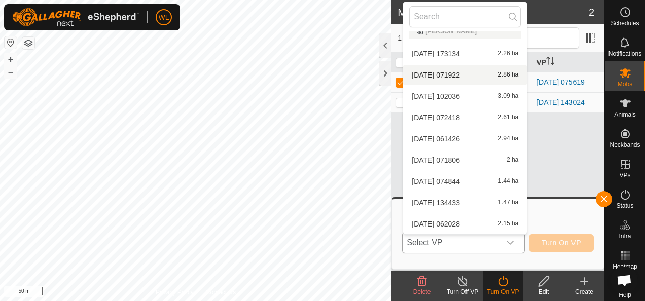 The height and width of the screenshot is (301, 645). I want to click on span: 2.26 ha, so click(508, 54).